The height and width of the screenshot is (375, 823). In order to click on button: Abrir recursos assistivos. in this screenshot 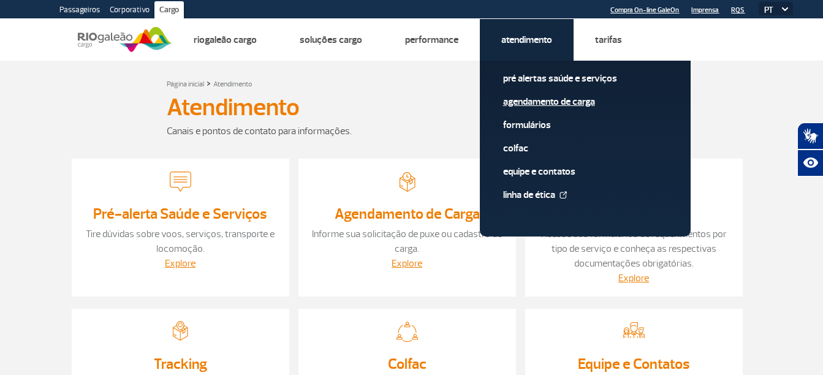, I will do `click(810, 163)`.